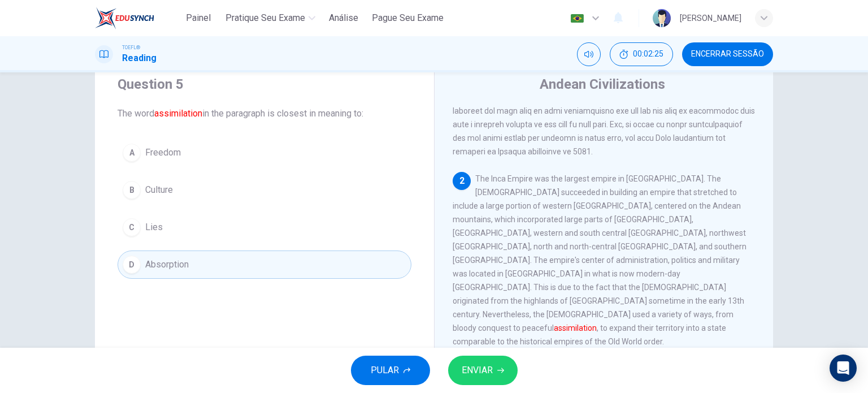  What do you see at coordinates (265, 18) in the screenshot?
I see `span: Pratique seu exame` at bounding box center [265, 18].